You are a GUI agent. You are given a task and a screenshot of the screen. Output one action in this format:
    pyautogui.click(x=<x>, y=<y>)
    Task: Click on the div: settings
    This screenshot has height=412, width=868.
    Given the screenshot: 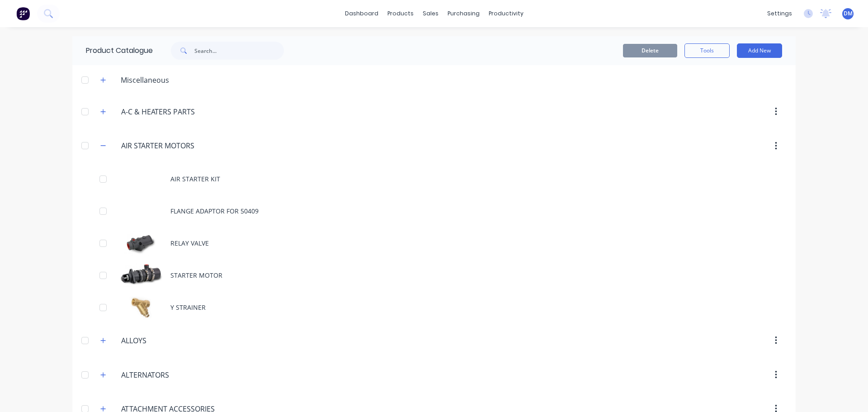 What is the action you would take?
    pyautogui.click(x=779, y=13)
    